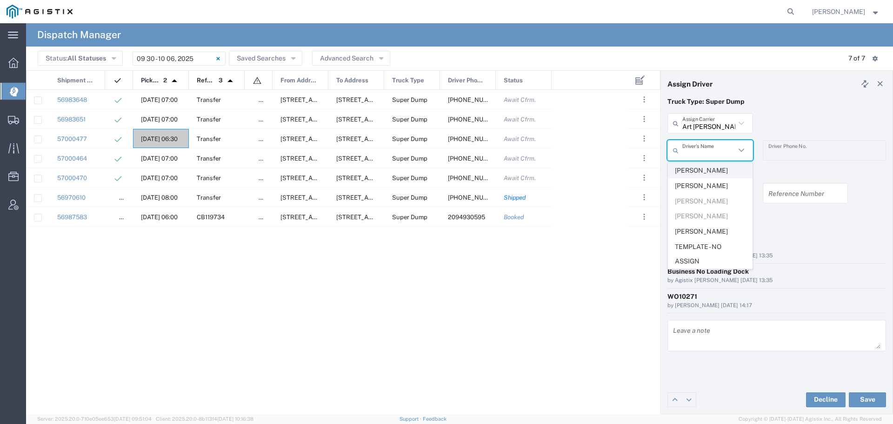 The height and width of the screenshot is (424, 893). I want to click on a: 57000470, so click(72, 178).